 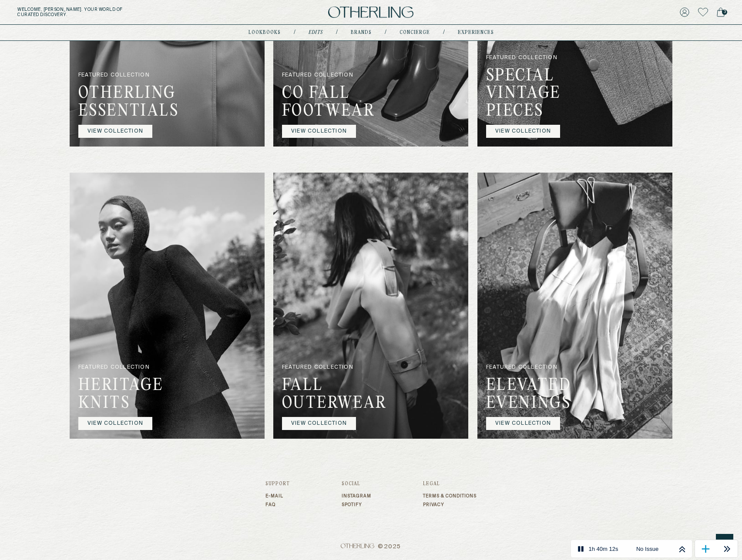 What do you see at coordinates (449, 496) in the screenshot?
I see `a: Terms & Conditions` at bounding box center [449, 496].